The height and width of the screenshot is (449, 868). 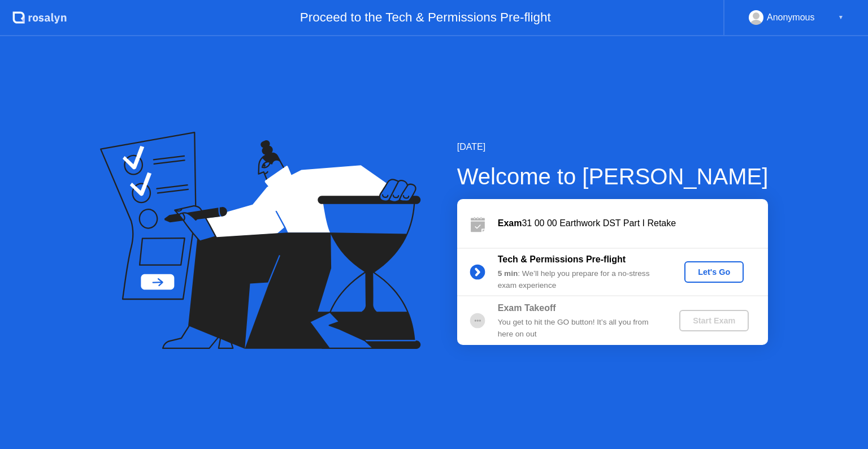 What do you see at coordinates (527, 308) in the screenshot?
I see `b: Exam Takeoff` at bounding box center [527, 308].